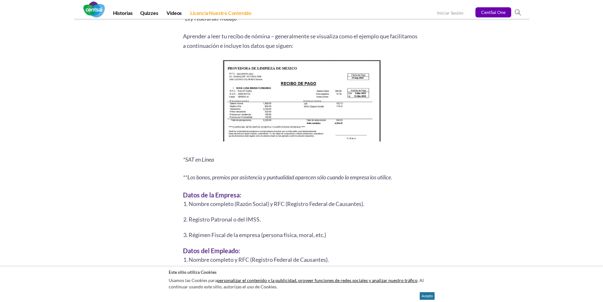 The width and height of the screenshot is (603, 302). What do you see at coordinates (427, 296) in the screenshot?
I see `button: Acepto` at bounding box center [427, 296].